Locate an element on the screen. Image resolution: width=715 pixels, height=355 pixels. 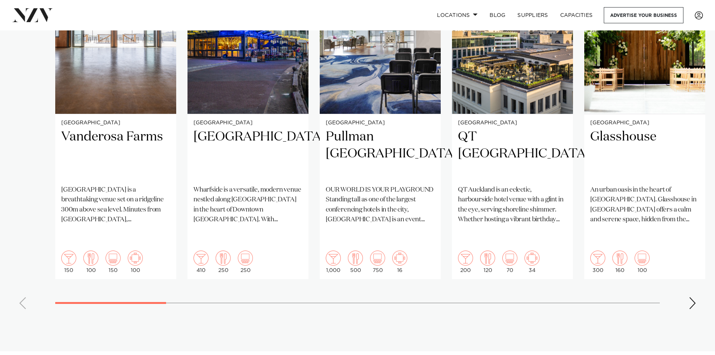
div: 70 is located at coordinates (510, 262).